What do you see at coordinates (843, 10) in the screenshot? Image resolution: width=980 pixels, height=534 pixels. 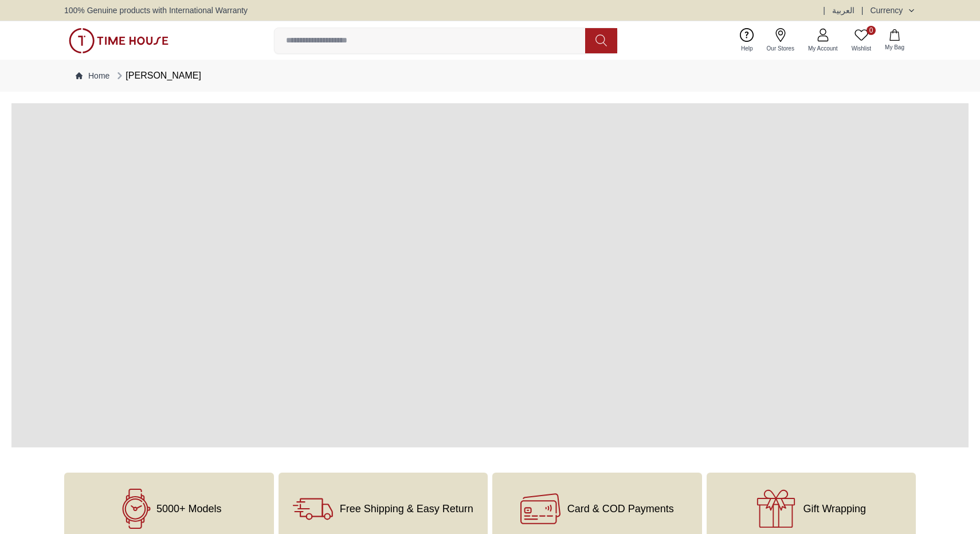 I see `button: العربية` at bounding box center [843, 10].